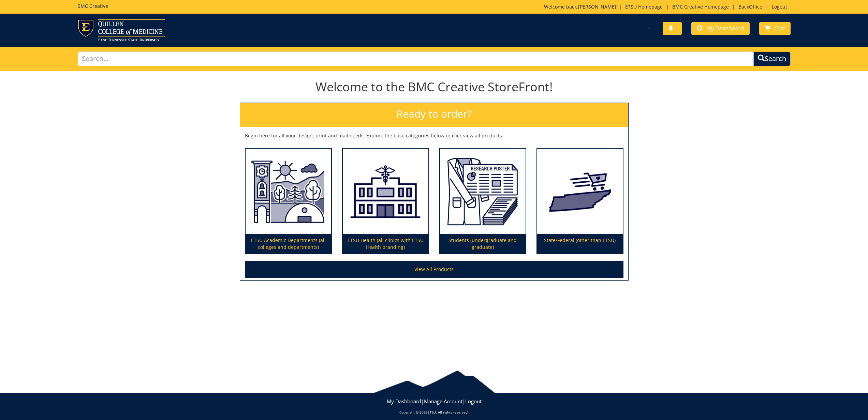  Describe the element at coordinates (775, 28) in the screenshot. I see `a: Cart` at that location.